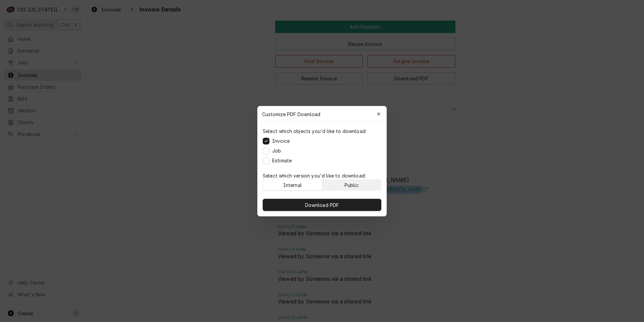  What do you see at coordinates (352, 184) in the screenshot?
I see `div: Public` at bounding box center [352, 184].